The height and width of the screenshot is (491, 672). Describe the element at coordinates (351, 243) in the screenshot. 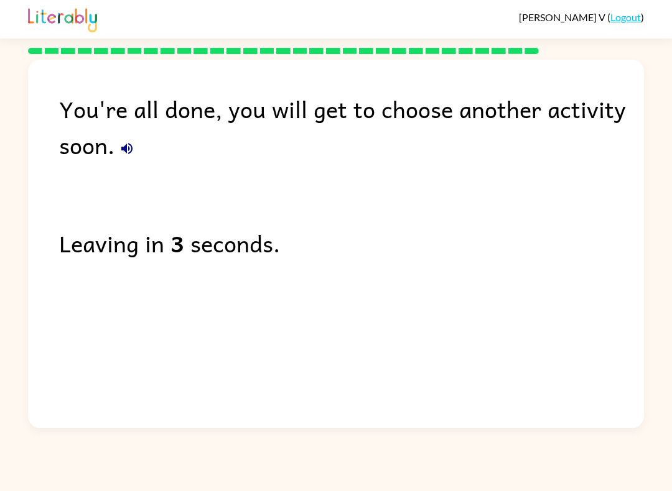

I see `div: Leaving in seconds.` at that location.